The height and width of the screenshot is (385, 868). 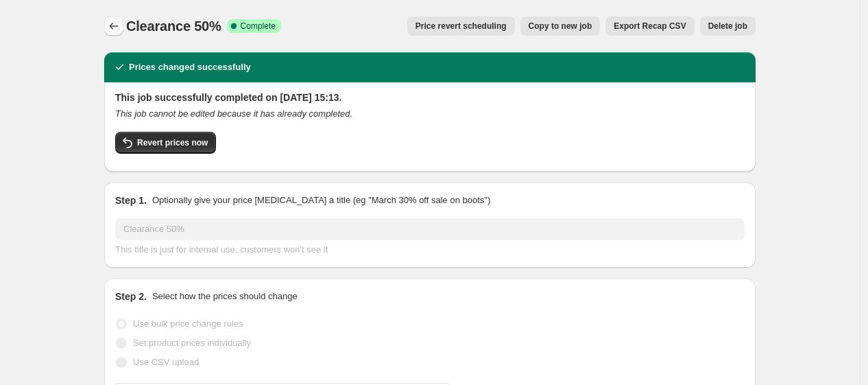 What do you see at coordinates (131, 297) in the screenshot?
I see `h2: Step 2.` at bounding box center [131, 297].